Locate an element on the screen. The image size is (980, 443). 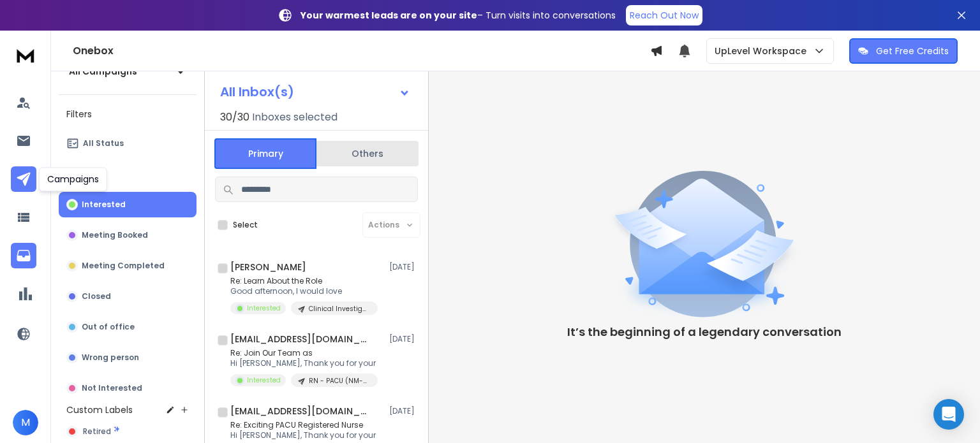
p: Re: Join Our Team as is located at coordinates (304, 353).